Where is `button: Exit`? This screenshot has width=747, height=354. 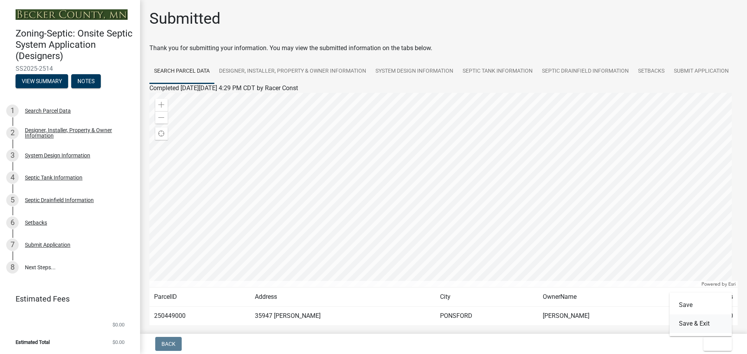
button: Exit is located at coordinates (717, 344).